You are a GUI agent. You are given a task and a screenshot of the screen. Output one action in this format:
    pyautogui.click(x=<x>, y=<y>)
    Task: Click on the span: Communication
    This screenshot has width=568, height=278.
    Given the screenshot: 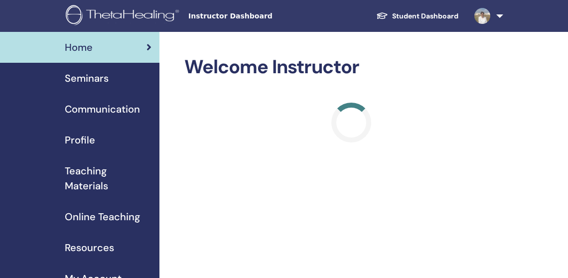 What is the action you would take?
    pyautogui.click(x=102, y=109)
    